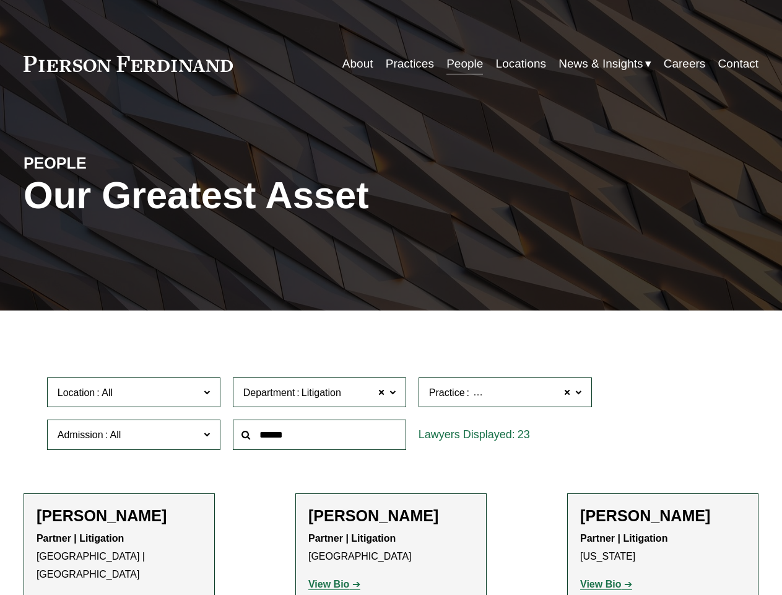  Describe the element at coordinates (321, 393) in the screenshot. I see `span: Litigation` at that location.